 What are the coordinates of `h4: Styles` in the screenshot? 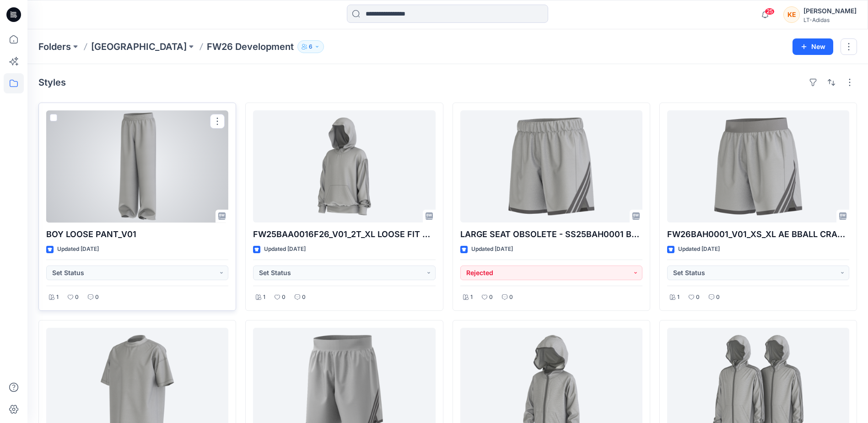 It's located at (52, 83).